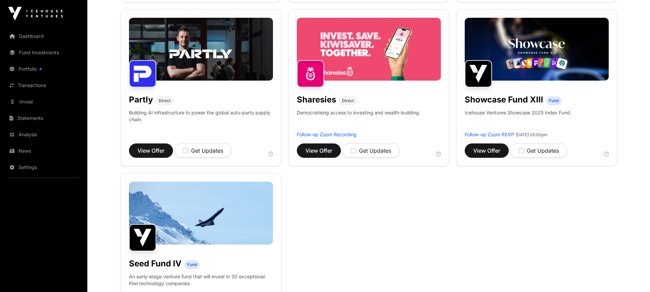 The width and height of the screenshot is (650, 292). What do you see at coordinates (143, 238) in the screenshot?
I see `img: Seed Fund IV` at bounding box center [143, 238].